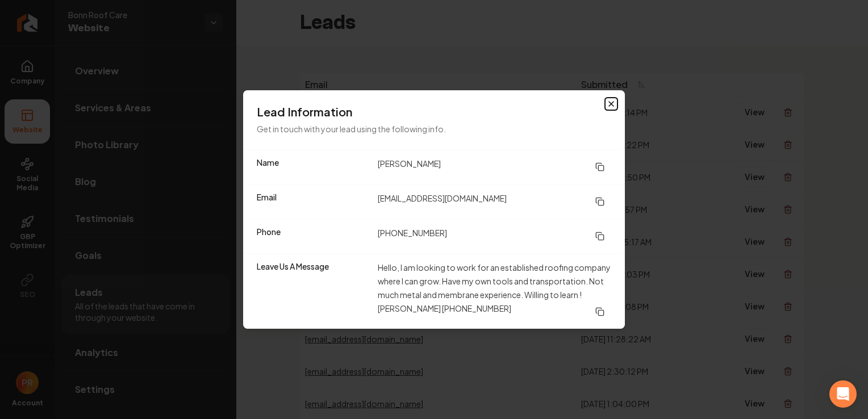 Image resolution: width=868 pixels, height=419 pixels. What do you see at coordinates (313, 291) in the screenshot?
I see `dt: Leave Us A Message` at bounding box center [313, 291].